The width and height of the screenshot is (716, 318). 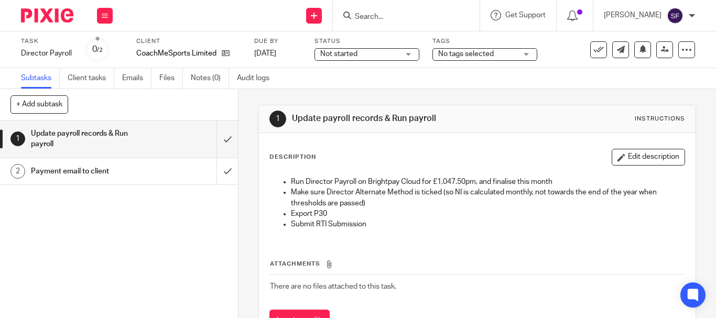 What do you see at coordinates (488, 198) in the screenshot?
I see `p: Make sure Director Alternate Method is ticked (so NI is calculated monthly, not towards the end o...` at bounding box center [488, 198].